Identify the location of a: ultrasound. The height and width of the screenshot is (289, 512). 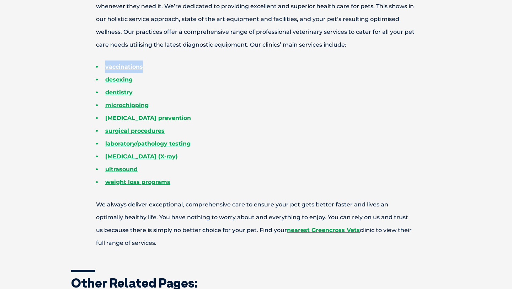
(121, 169).